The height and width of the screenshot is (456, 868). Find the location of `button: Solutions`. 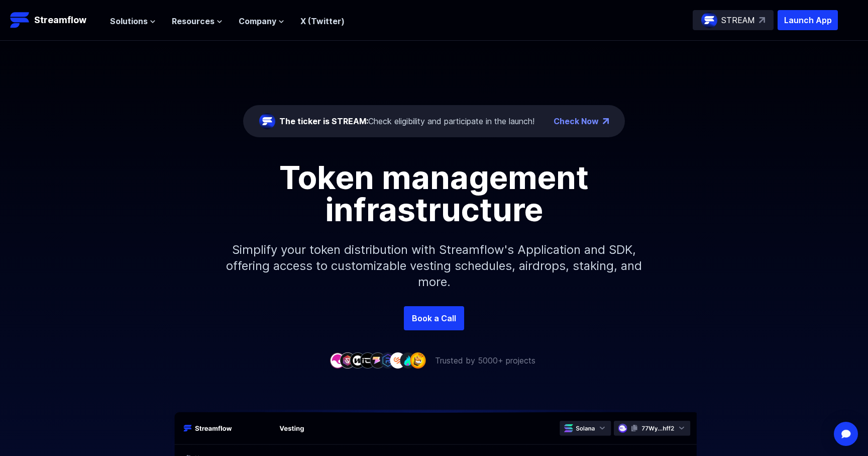

button: Solutions is located at coordinates (132, 21).